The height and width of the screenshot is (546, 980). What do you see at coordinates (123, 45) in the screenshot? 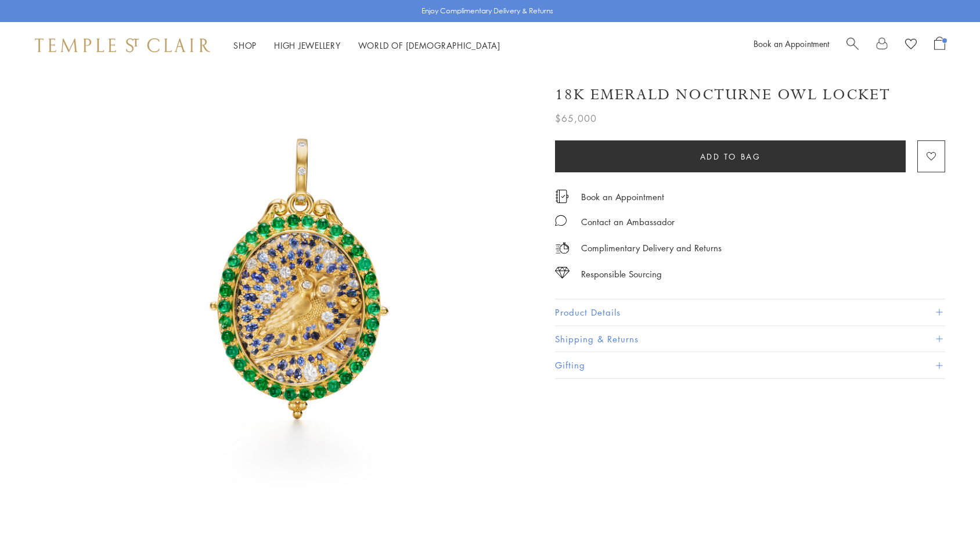
I see `img: Temple St. Clair` at bounding box center [123, 45].